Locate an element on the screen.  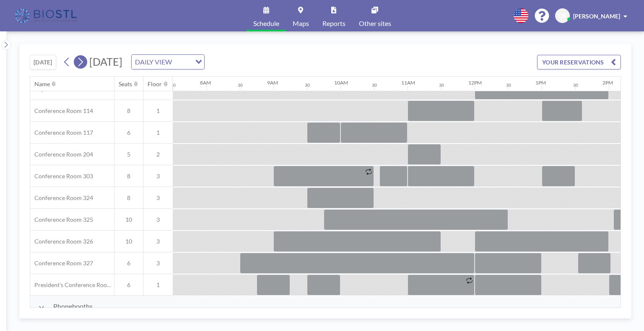
div: Name is located at coordinates (42, 84).